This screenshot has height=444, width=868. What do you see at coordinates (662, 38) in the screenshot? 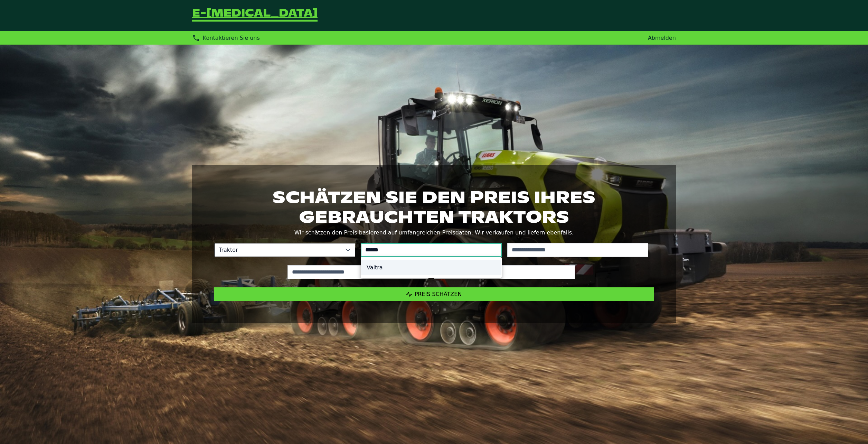
I see `a: Abmelden` at bounding box center [662, 38].